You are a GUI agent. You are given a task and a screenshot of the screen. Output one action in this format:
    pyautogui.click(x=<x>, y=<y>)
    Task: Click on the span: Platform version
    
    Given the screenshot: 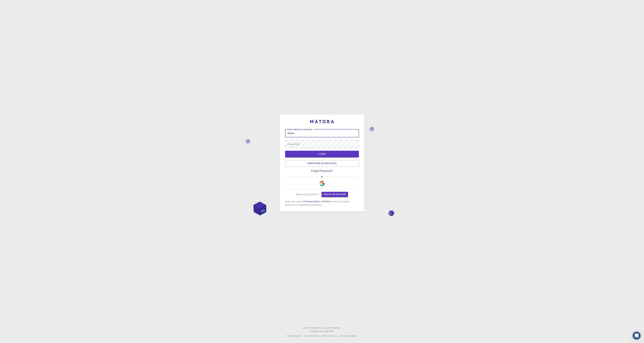 What is the action you would take?
    pyautogui.click(x=318, y=331)
    